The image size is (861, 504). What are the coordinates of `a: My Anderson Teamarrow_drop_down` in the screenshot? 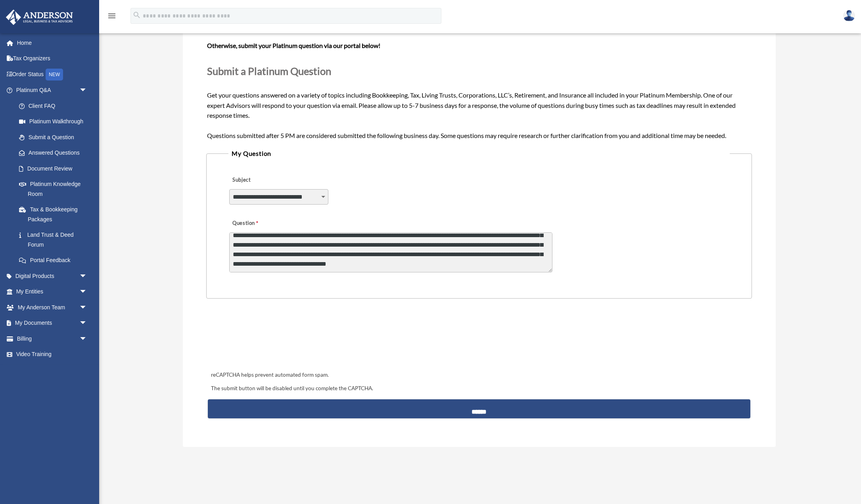 It's located at (52, 307).